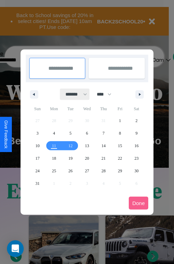 This screenshot has height=264, width=174. Describe the element at coordinates (137, 158) in the screenshot. I see `button: 23` at that location.